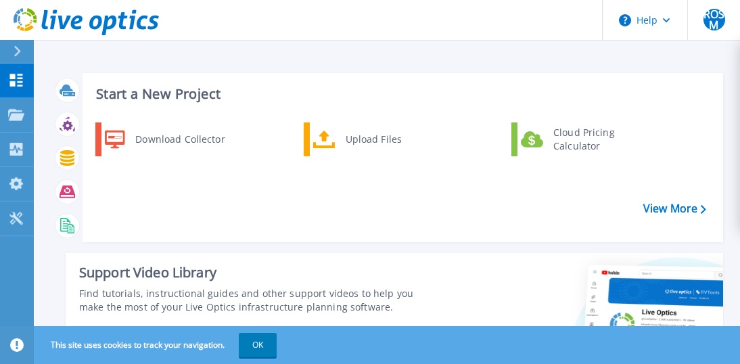 This screenshot has width=740, height=364. Describe the element at coordinates (389, 139) in the screenshot. I see `div: Upload Files` at that location.